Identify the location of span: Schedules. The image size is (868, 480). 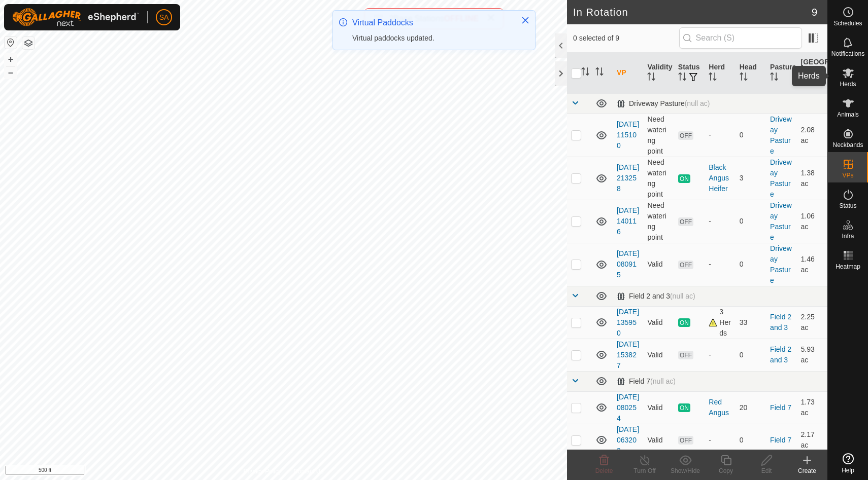
(848, 23).